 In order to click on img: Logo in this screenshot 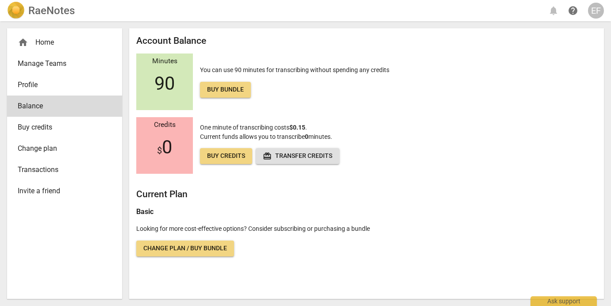, I will do `click(16, 11)`.